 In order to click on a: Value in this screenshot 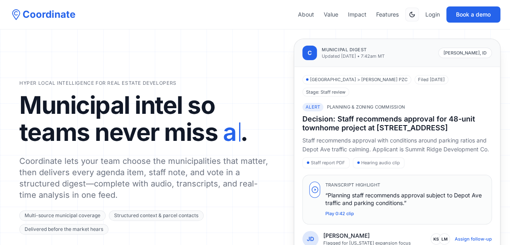, I will do `click(331, 15)`.